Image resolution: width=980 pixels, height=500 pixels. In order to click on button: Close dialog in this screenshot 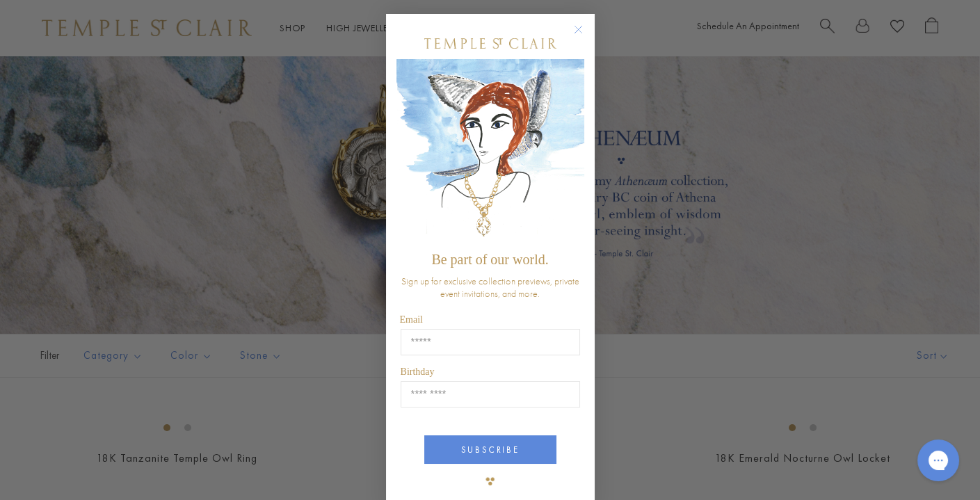, I will do `click(585, 36)`.